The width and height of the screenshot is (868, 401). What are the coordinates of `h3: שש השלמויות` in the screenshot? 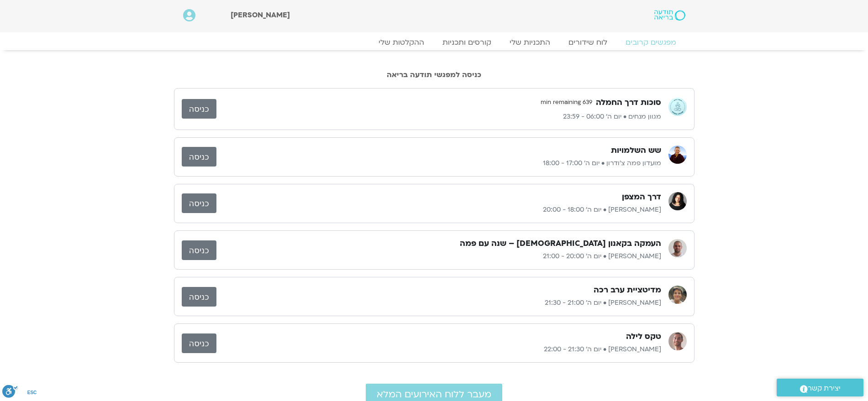 It's located at (636, 151).